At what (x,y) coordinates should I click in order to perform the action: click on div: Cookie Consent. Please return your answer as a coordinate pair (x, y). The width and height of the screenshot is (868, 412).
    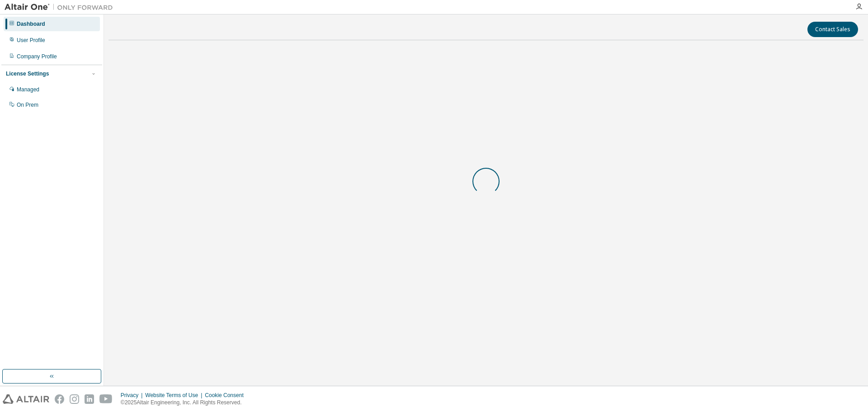
    Looking at the image, I should click on (226, 395).